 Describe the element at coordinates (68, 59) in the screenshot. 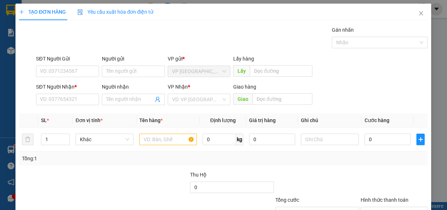

I see `div: SĐT Người Gửi` at that location.